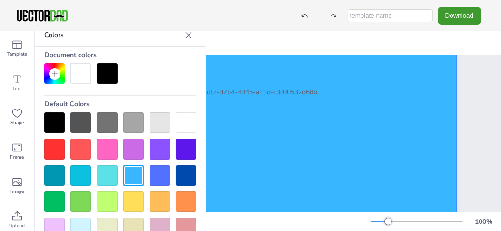  What do you see at coordinates (484, 221) in the screenshot?
I see `div: 100 %` at bounding box center [484, 221].